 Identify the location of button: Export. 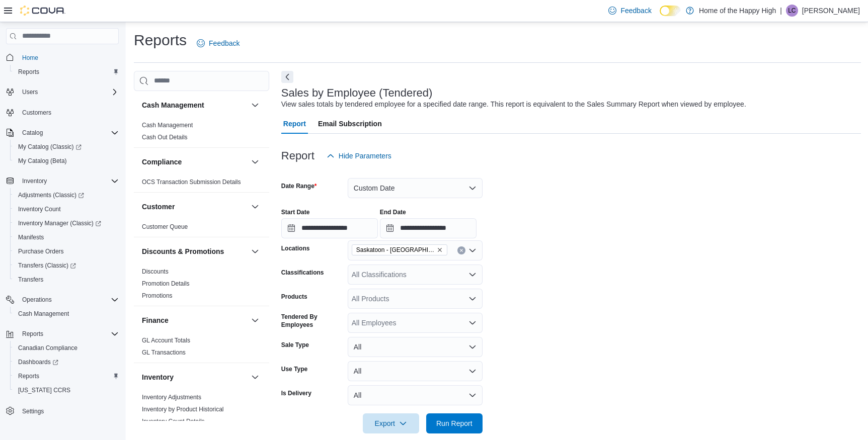
(391, 423).